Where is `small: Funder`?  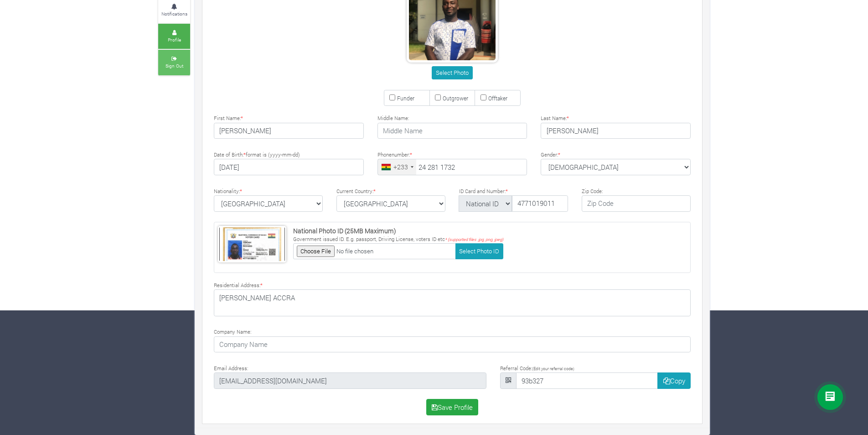
small: Funder is located at coordinates (405, 98).